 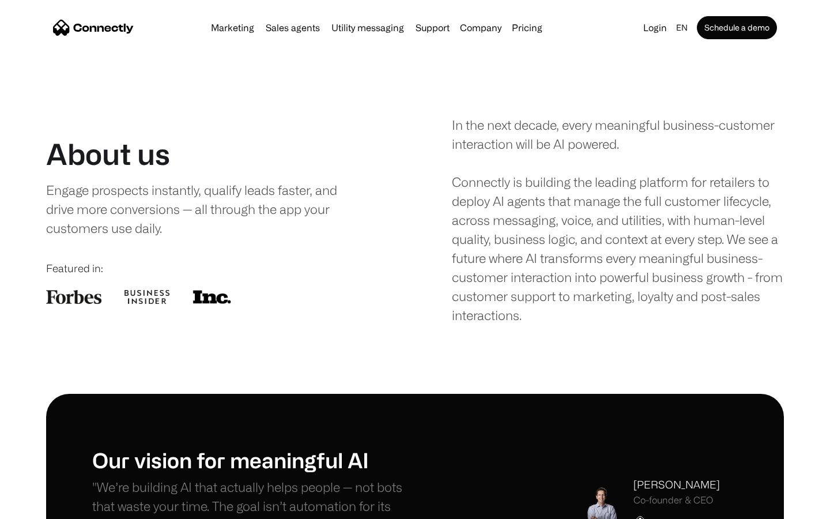 What do you see at coordinates (232, 28) in the screenshot?
I see `a: Marketing` at bounding box center [232, 28].